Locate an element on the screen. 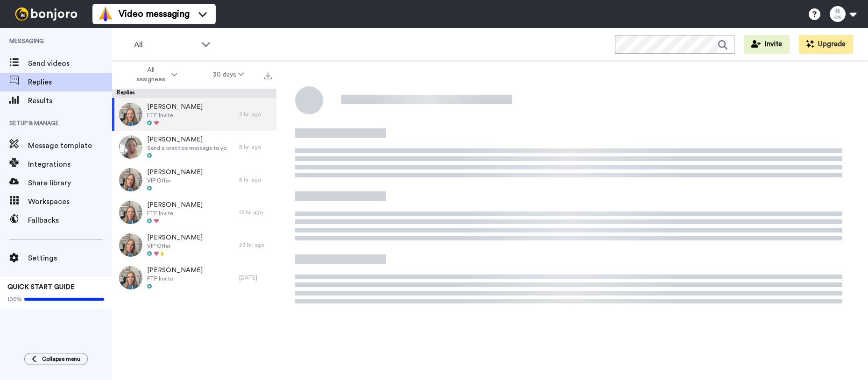  img: 299f6212-6e3d-4258-8aa2-e30a7d2709bf-thumb.jpg is located at coordinates (130, 213).